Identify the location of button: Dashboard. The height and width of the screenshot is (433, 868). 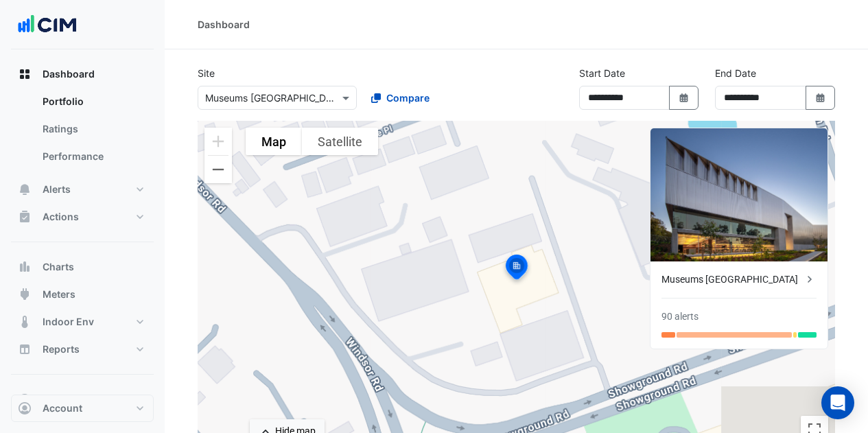
(83, 74).